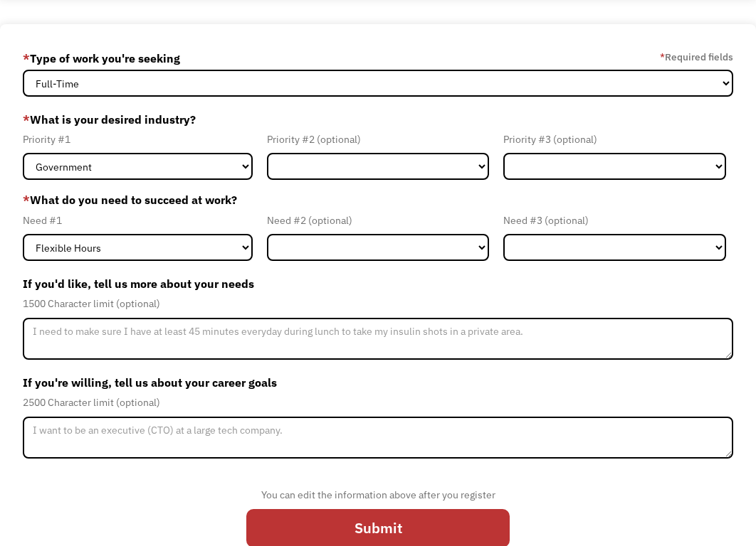 The image size is (756, 546). I want to click on label: If you're willing, tell us about your career goals, so click(378, 382).